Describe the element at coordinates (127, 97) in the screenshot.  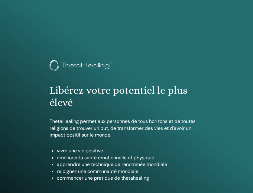
I see `h1: Libérez votre potentiel le plus élevé` at that location.